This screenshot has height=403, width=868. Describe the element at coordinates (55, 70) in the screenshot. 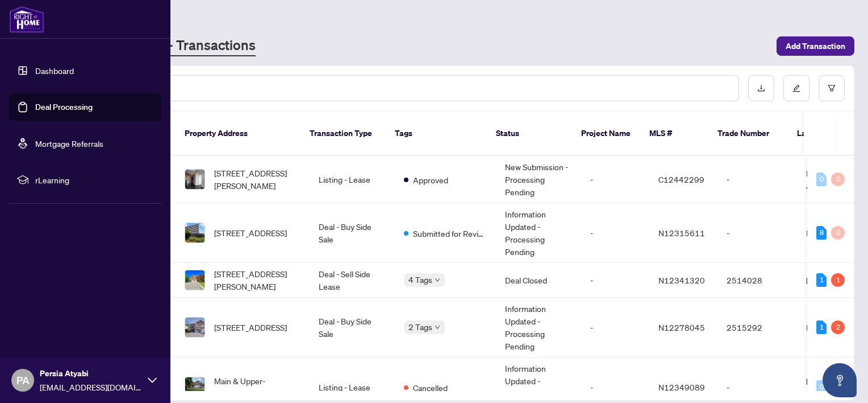

I see `a: Dashboard` at that location.